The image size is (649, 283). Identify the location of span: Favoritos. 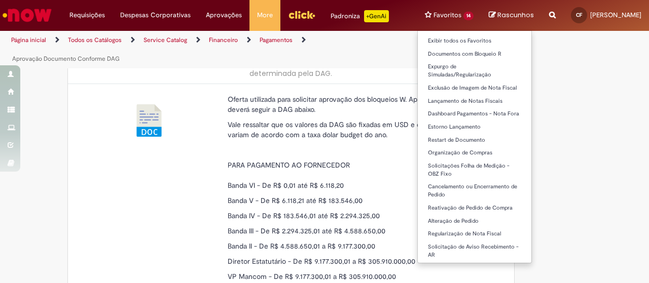
(447, 15).